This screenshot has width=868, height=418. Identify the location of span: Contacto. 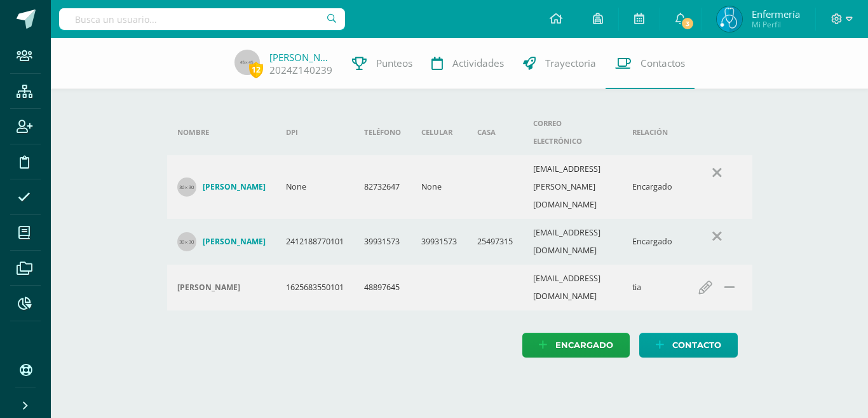
(696, 344).